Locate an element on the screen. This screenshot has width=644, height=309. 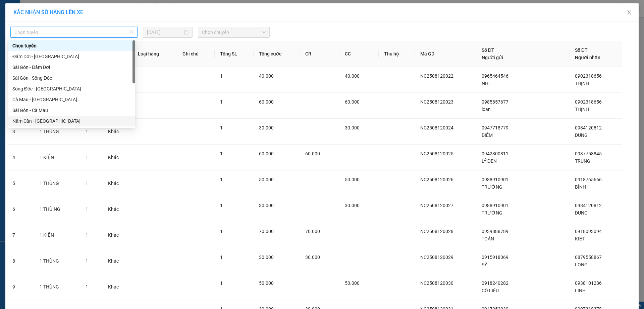
th: Mã GD is located at coordinates (445, 54).